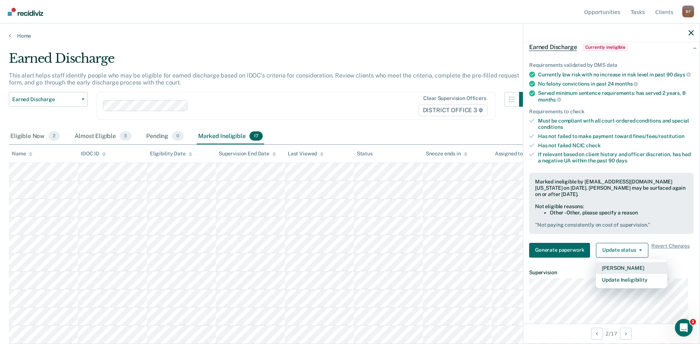 Image resolution: width=700 pixels, height=344 pixels. I want to click on div: Served minimum sentence requirements: has served 2 years, 8, so click(616, 96).